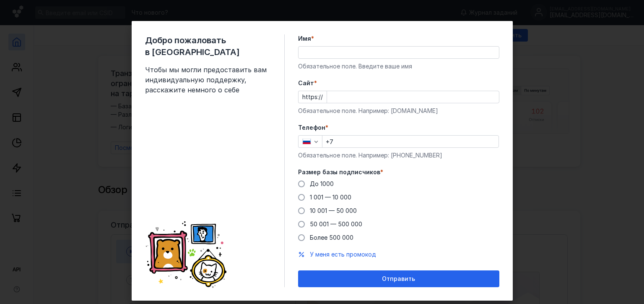  I want to click on span: У меня есть промокод, so click(343, 254).